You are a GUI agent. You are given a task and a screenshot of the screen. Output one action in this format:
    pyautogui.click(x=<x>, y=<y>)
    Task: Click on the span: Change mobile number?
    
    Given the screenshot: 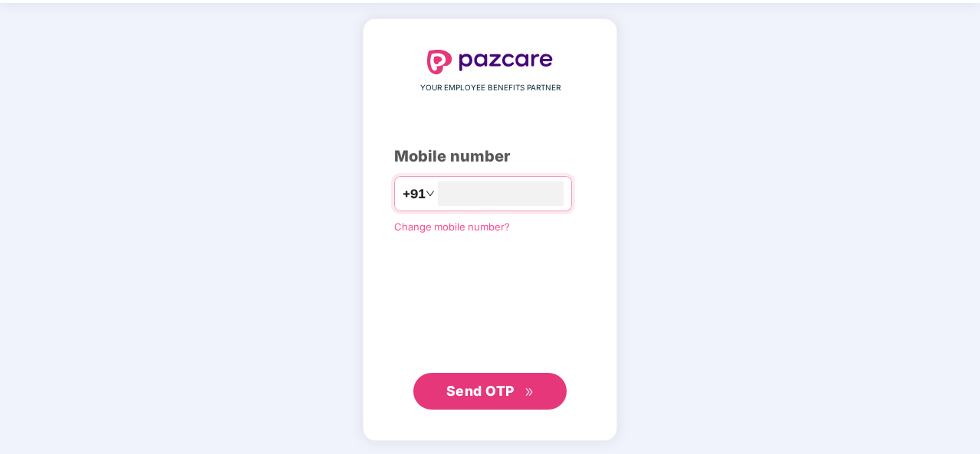 What is the action you would take?
    pyautogui.click(x=451, y=227)
    